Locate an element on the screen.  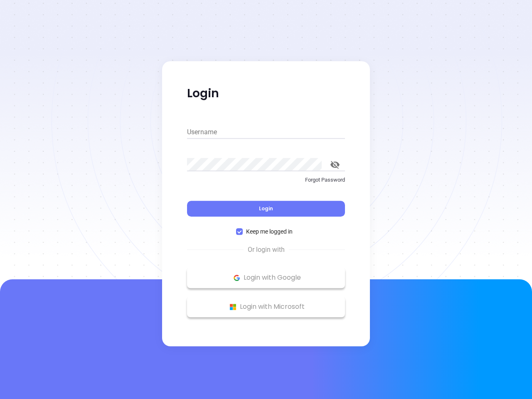
p: Login is located at coordinates (266, 93).